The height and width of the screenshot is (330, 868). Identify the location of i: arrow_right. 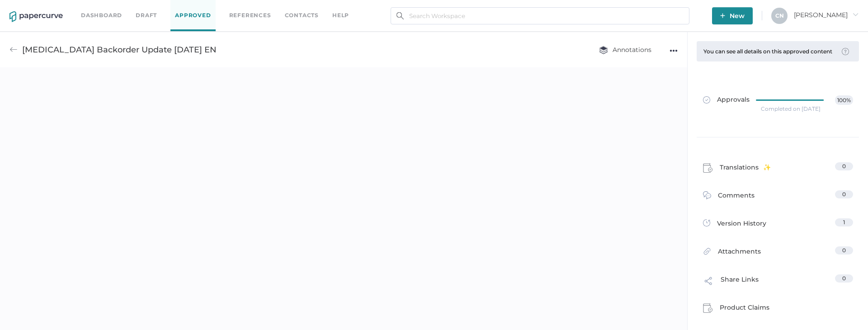
(855, 14).